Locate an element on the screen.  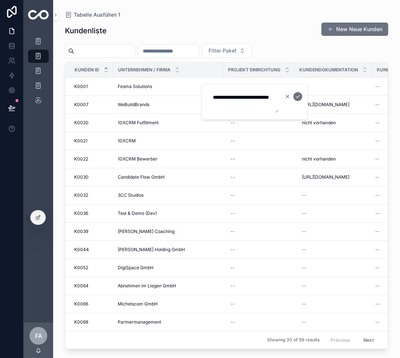
a: K0039 is located at coordinates (92, 231).